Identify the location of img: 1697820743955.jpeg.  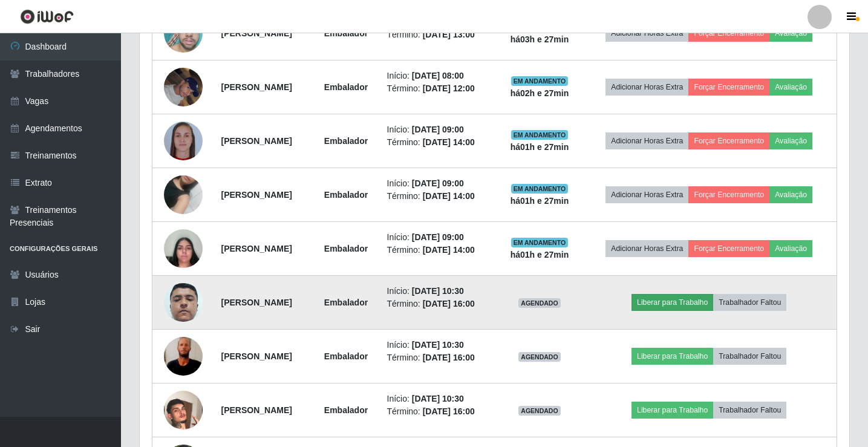
(183, 302).